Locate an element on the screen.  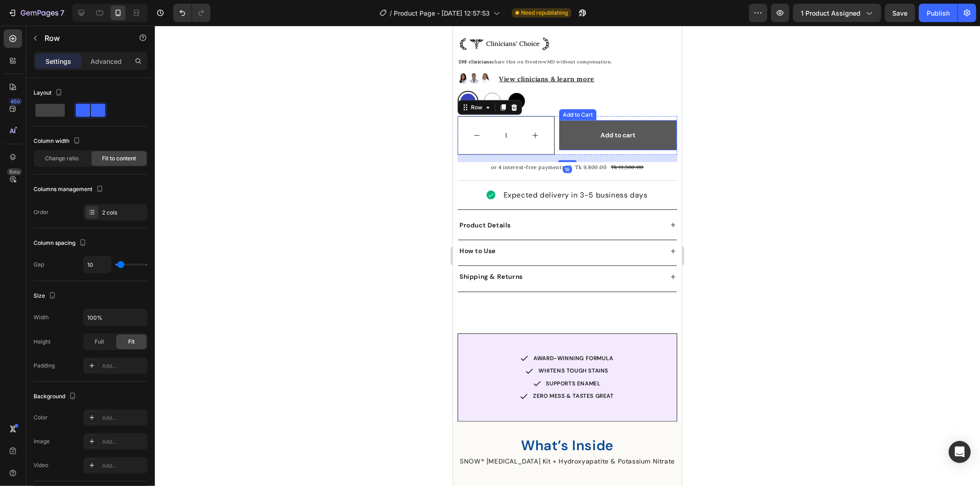
div: Column spacing is located at coordinates (61, 243).